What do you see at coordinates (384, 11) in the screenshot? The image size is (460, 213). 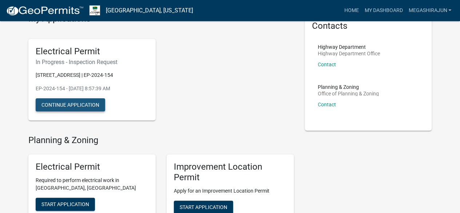 I see `a: My Dashboard` at bounding box center [384, 11].